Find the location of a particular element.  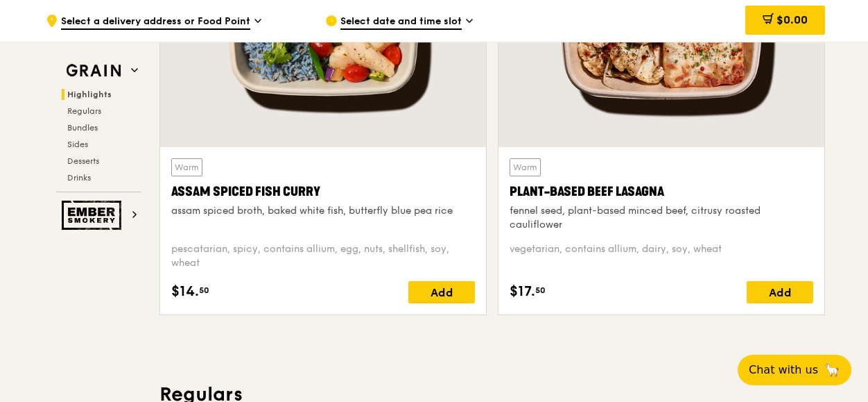

div: fennel seed, plant-based minced beef, citrusy roasted cauliflower is located at coordinates (662, 218).